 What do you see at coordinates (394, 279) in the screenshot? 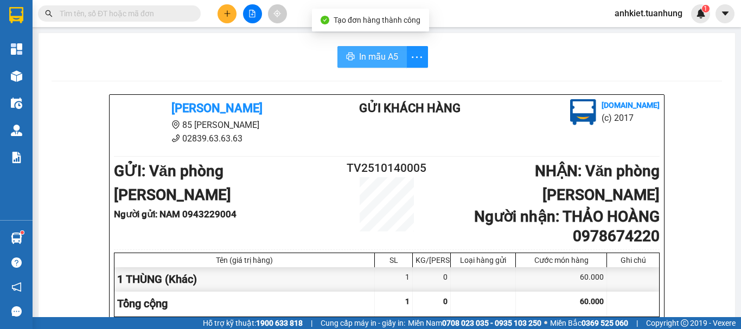
I see `div: 1` at bounding box center [394, 279].